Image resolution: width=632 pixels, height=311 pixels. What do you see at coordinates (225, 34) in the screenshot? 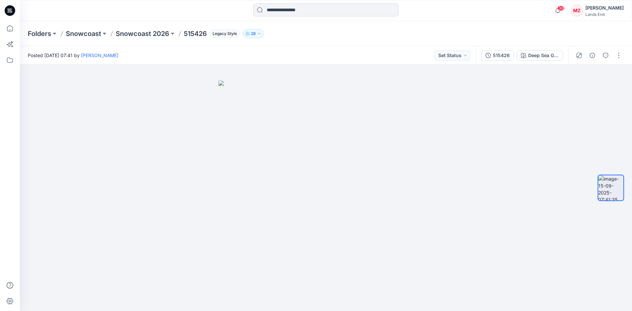
I see `span: Legacy Style` at bounding box center [225, 34].